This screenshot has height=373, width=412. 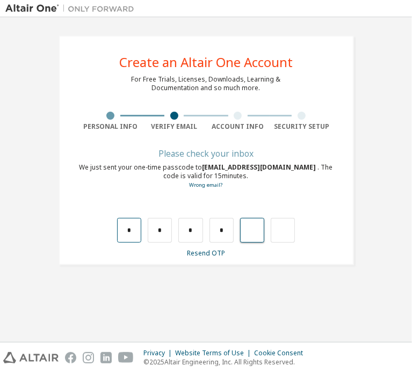 What do you see at coordinates (206, 62) in the screenshot?
I see `div: Create an Altair One Account` at bounding box center [206, 62].